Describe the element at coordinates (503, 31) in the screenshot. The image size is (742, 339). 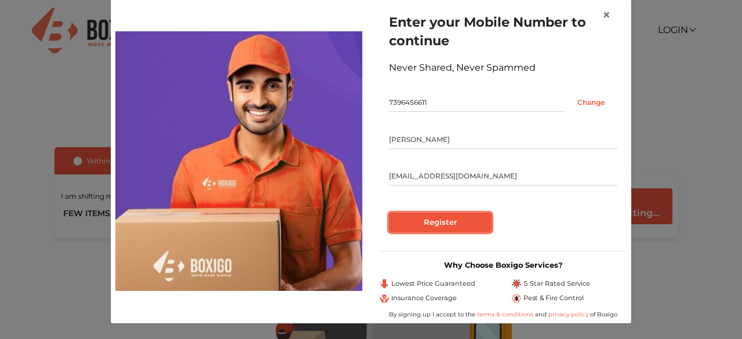
I see `h1: Enter your Mobile Number to continue` at that location.